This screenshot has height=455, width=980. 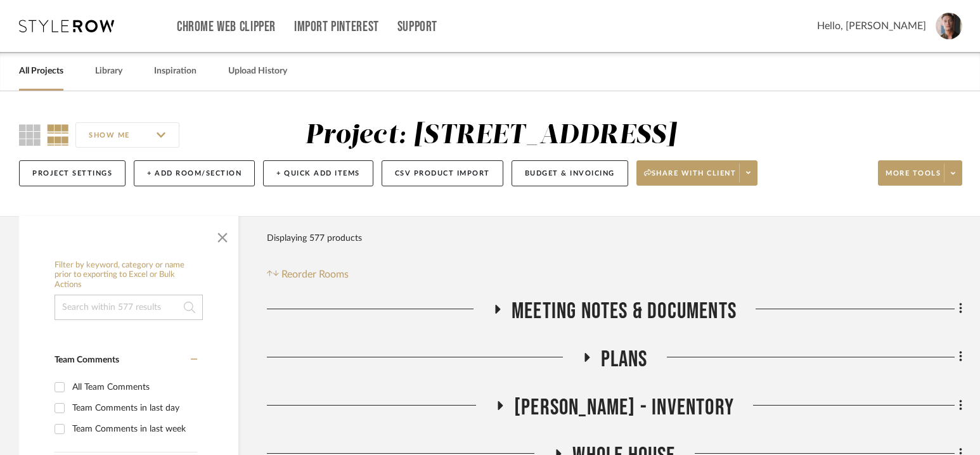 What do you see at coordinates (133, 388) in the screenshot?
I see `div: All Team Comments` at bounding box center [133, 388].